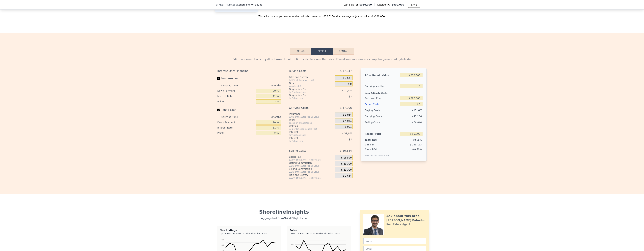 This screenshot has height=251, width=644. Describe the element at coordinates (414, 5) in the screenshot. I see `button: SAVE` at that location.